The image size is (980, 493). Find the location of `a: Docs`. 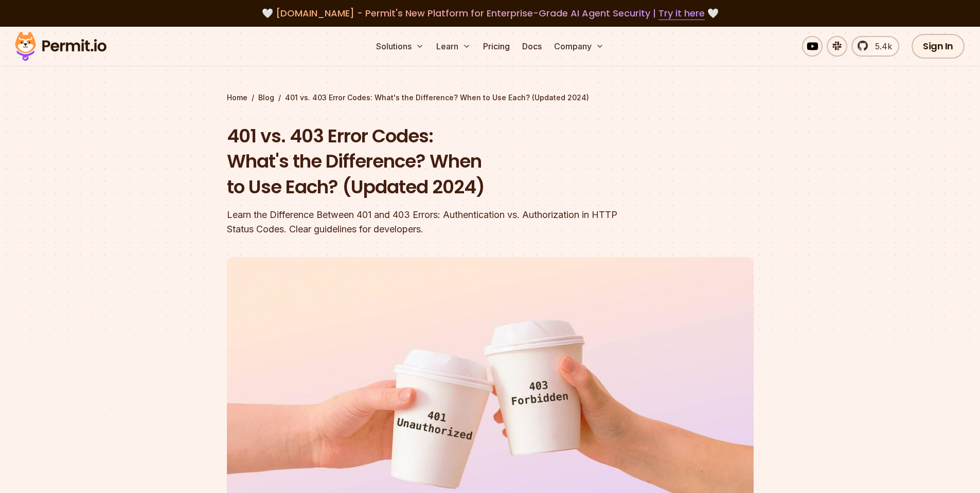

a: Docs is located at coordinates (532, 46).